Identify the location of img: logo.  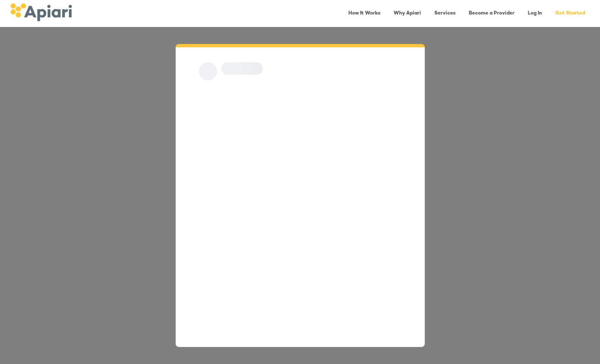
(41, 12).